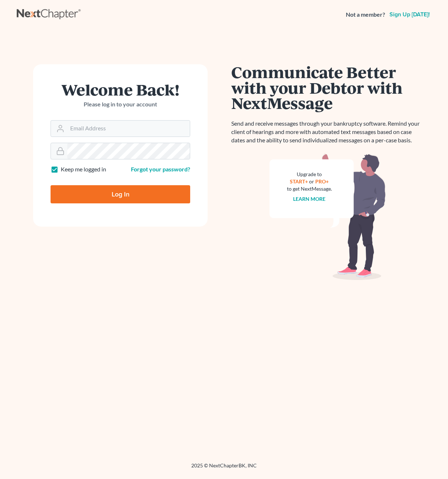 The image size is (448, 479). I want to click on img: nextmessage_bg-59042aed3d76b12b5cd301f8e5b87938c9018125f34e5fa2b7a6b67550977c72.svg, so click(327, 217).